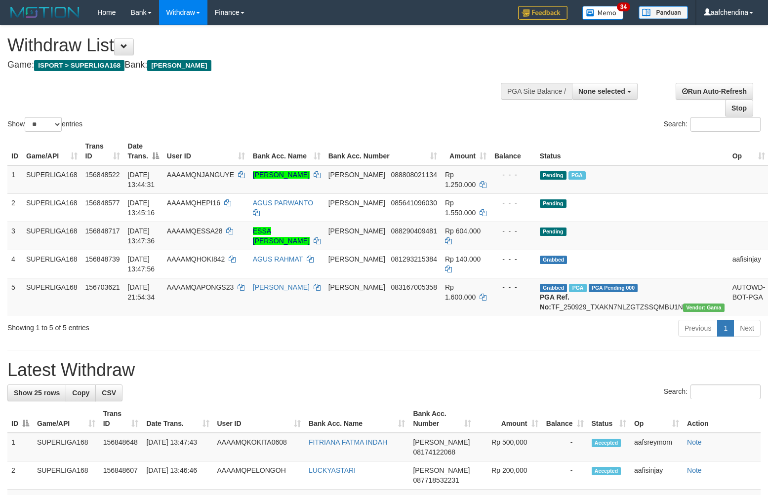 Image resolution: width=768 pixels, height=495 pixels. Describe the element at coordinates (609, 419) in the screenshot. I see `th: Status: activate to sort column ascending` at that location.